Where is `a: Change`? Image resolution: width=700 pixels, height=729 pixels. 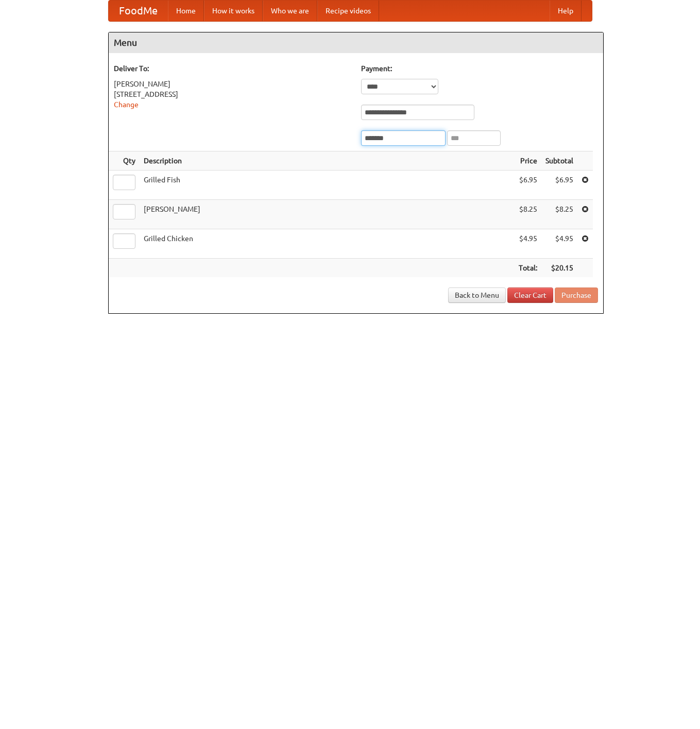 a: Change is located at coordinates (126, 105).